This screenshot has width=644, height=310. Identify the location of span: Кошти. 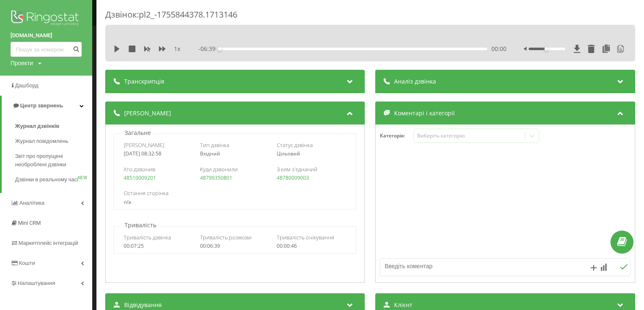
(27, 263).